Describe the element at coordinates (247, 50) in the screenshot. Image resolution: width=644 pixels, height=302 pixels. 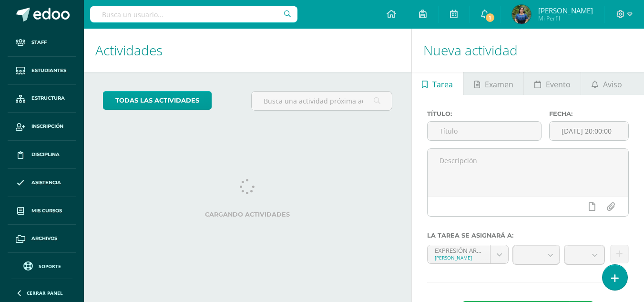
I see `h1: Actividades` at that location.